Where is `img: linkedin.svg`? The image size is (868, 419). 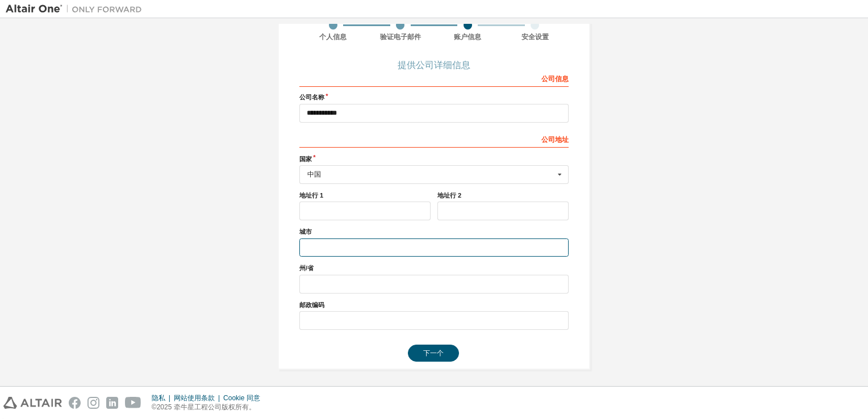
img: linkedin.svg is located at coordinates (112, 402).